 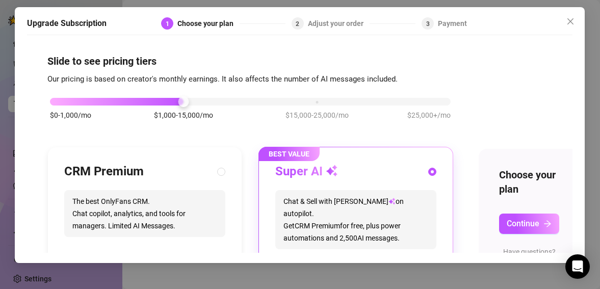 What do you see at coordinates (529, 182) in the screenshot?
I see `h4: Choose your plan` at bounding box center [529, 182].